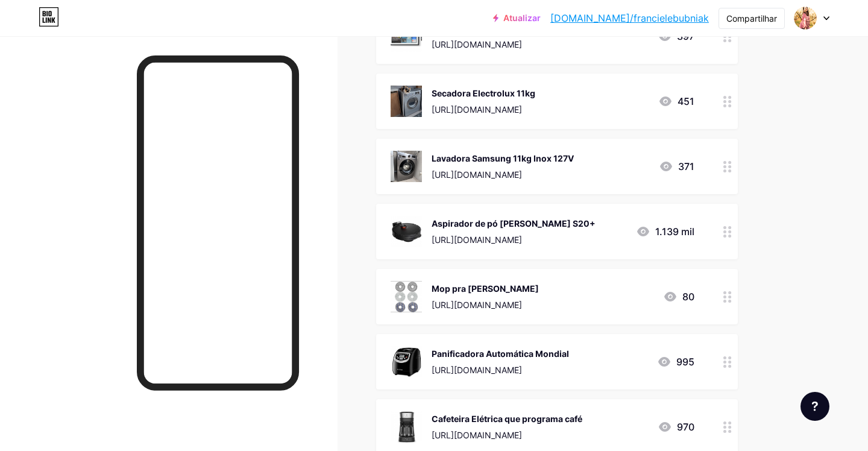 This screenshot has width=868, height=451. What do you see at coordinates (751, 18) in the screenshot?
I see `font: Compartilhar` at bounding box center [751, 18].